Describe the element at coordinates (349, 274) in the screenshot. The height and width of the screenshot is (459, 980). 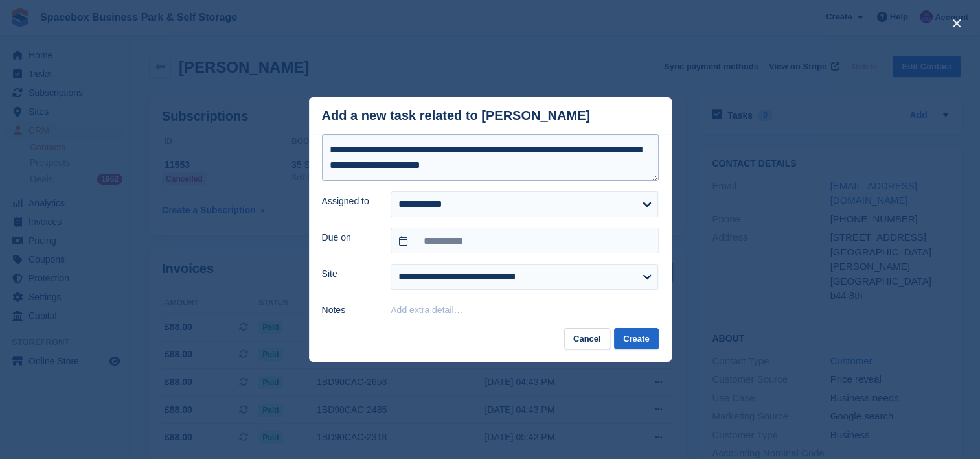
I see `label: Site` at that location.